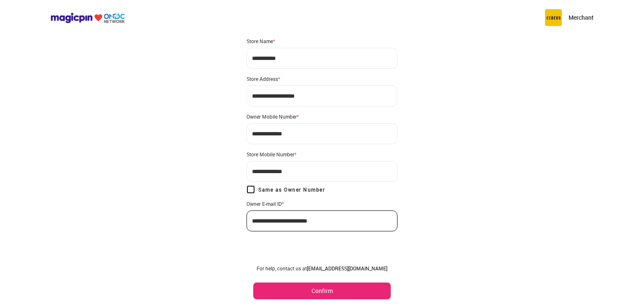  What do you see at coordinates (322, 117) in the screenshot?
I see `div: Owner Mobile Number` at bounding box center [322, 117].